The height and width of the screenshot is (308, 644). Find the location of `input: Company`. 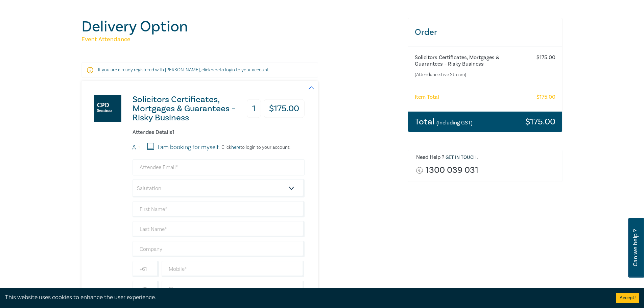

input: Company is located at coordinates (219, 249).